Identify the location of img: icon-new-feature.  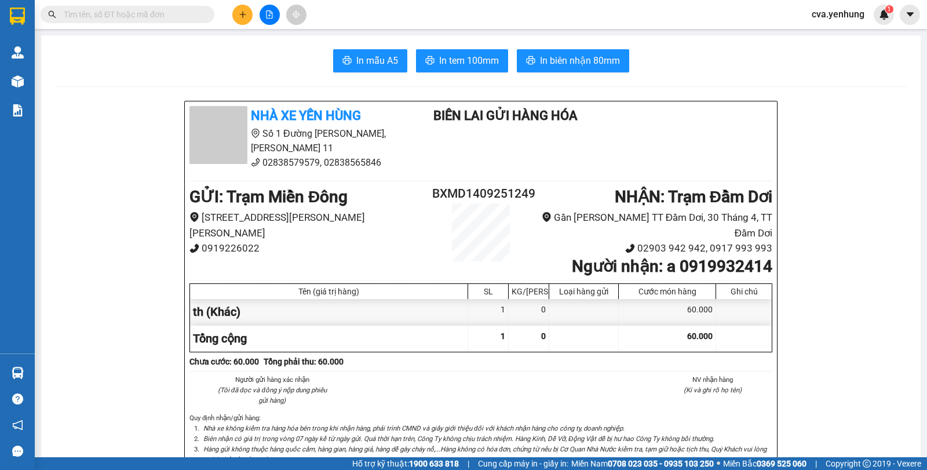
(885, 14).